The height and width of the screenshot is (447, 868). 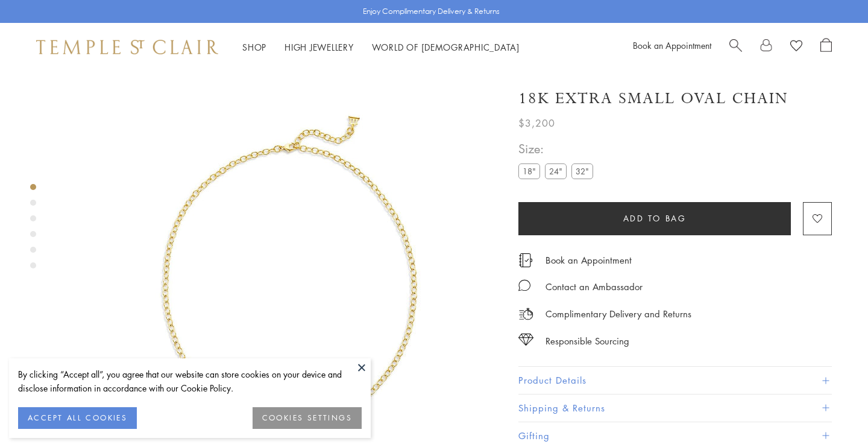 What do you see at coordinates (654, 99) in the screenshot?
I see `h1: 18K Extra Small Oval Chain` at bounding box center [654, 99].